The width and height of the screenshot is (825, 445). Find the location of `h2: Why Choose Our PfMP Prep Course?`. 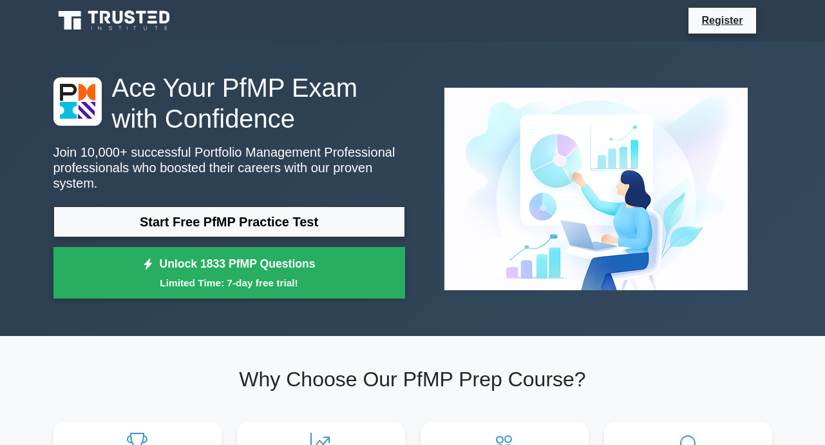

h2: Why Choose Our PfMP Prep Course? is located at coordinates (413, 379).